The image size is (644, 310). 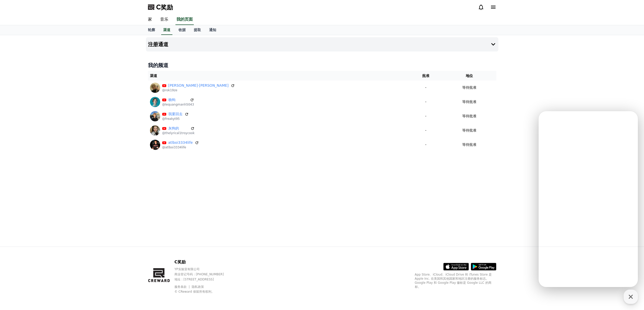 I want to click on font: 地位, so click(x=469, y=75).